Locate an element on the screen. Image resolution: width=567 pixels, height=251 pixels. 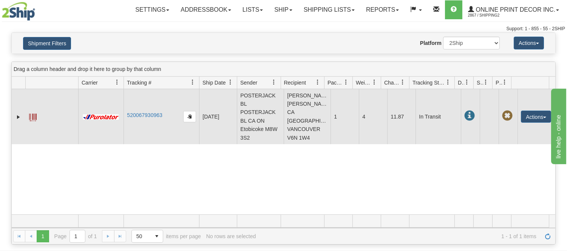
span: Packages is located at coordinates (336, 83).